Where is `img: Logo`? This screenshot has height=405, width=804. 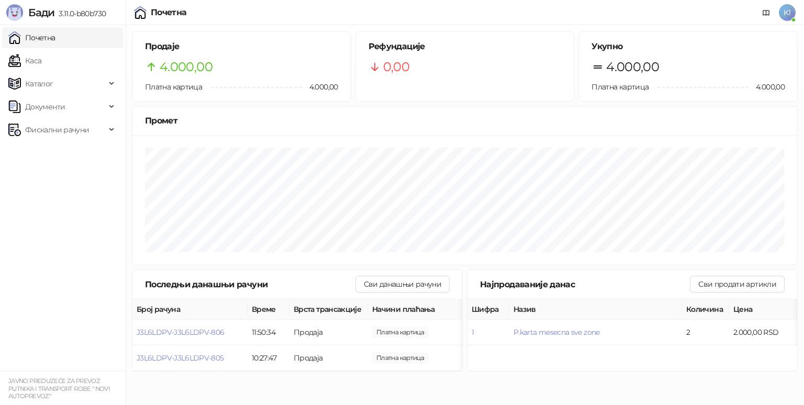 img: Logo is located at coordinates (15, 13).